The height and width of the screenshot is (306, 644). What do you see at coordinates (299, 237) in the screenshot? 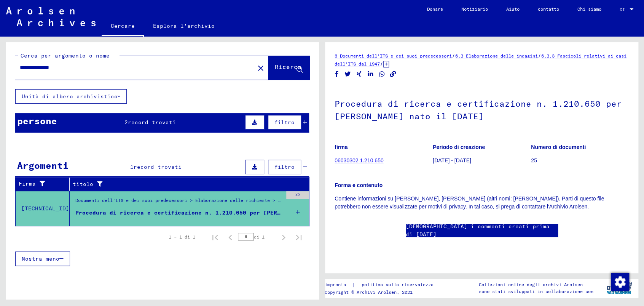
I see `button: Ultima pagina` at bounding box center [299, 237].